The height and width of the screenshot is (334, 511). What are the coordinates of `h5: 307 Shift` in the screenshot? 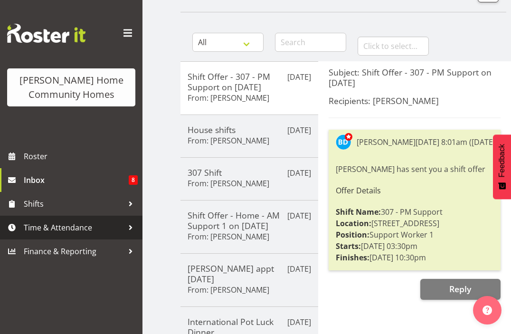 It's located at (249, 172).